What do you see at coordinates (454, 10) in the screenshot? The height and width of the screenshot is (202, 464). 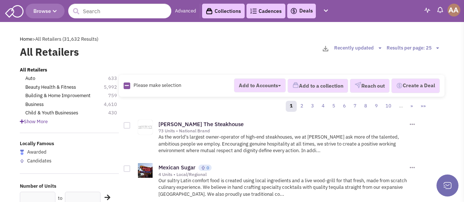 I see `a: Abe Arteaga` at bounding box center [454, 10].